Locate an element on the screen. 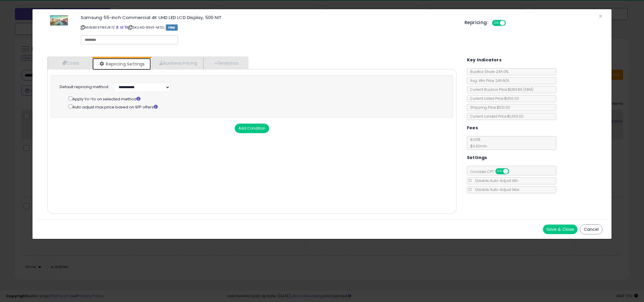  span: Shipping Price: $100.00 is located at coordinates (488, 107).